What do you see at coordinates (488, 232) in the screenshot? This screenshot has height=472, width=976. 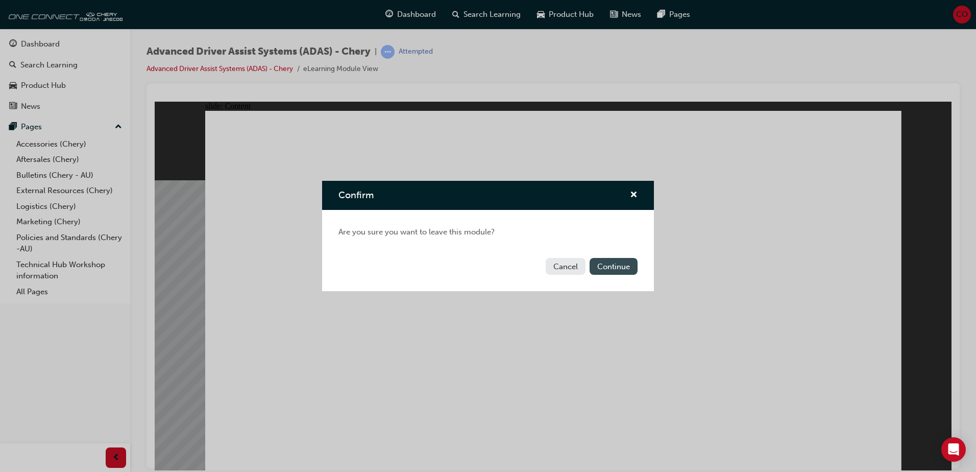 I see `div: Are you sure you want to leave this module?` at bounding box center [488, 232].